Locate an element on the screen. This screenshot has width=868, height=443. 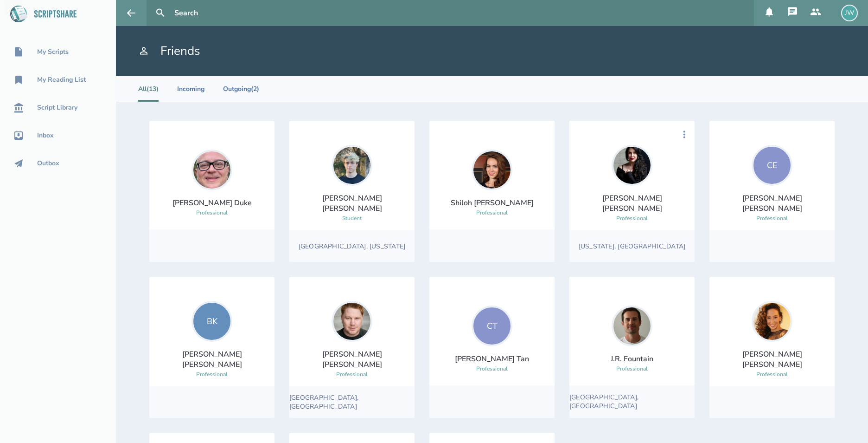
div: CT is located at coordinates (492, 326).